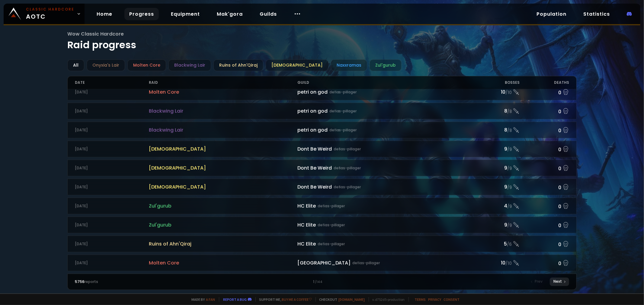  I want to click on a: Classic HardcoreAOTC, so click(44, 13).